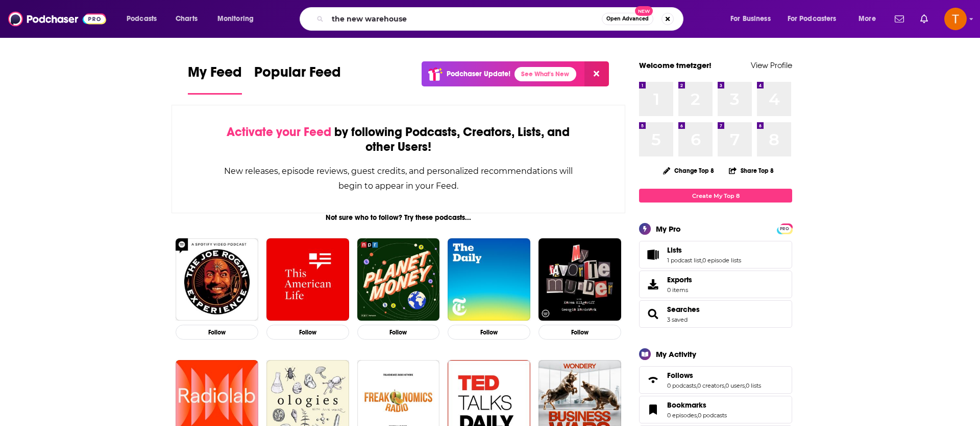  I want to click on div: New releases, episode reviews, guest credits, and personalized recommendations will begin to appe..., so click(398, 178).